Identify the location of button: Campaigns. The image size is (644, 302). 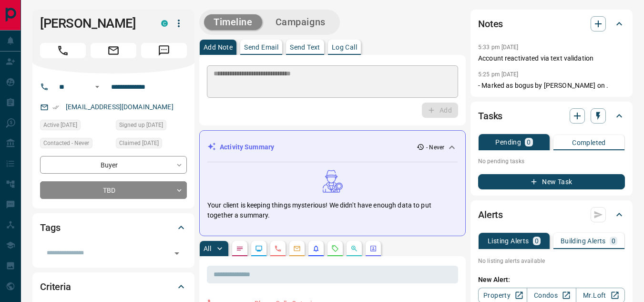
(300, 22).